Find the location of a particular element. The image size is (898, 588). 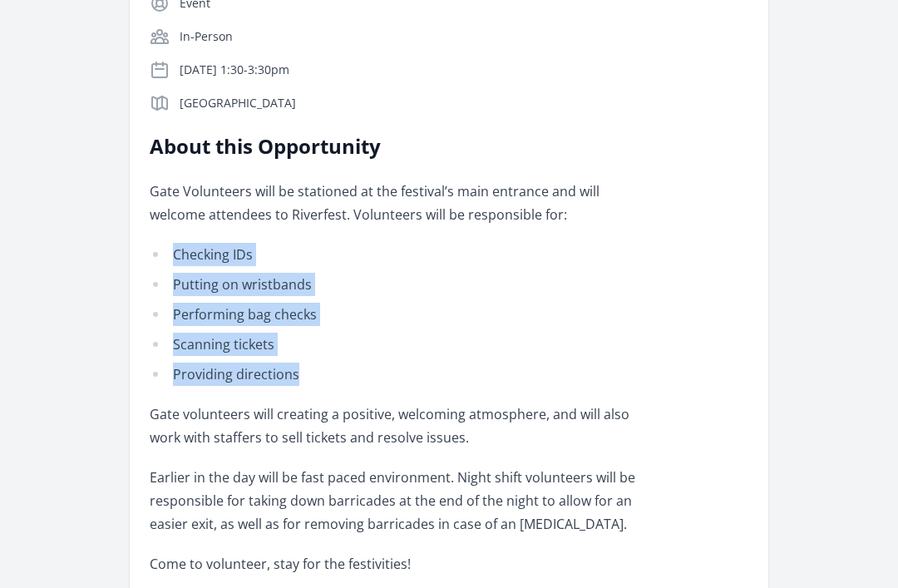

p: Earlier in the day will be fast paced environment. Night shift volunteers will be responsible for... is located at coordinates (393, 501).